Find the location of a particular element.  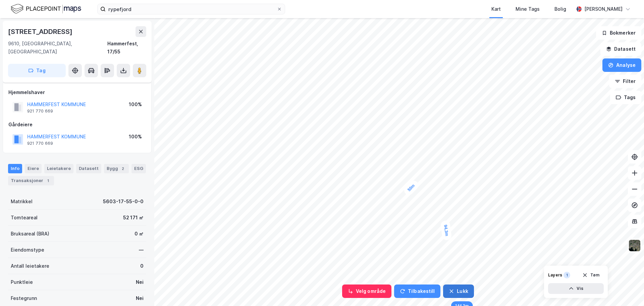

img: 9k= is located at coordinates (635, 245).